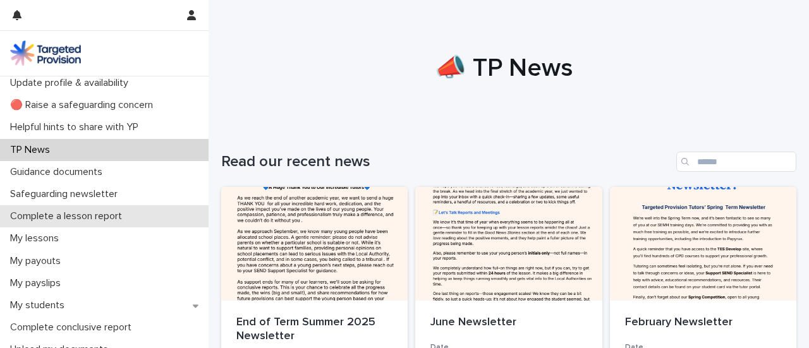 The width and height of the screenshot is (809, 348). I want to click on p: June Newsletter, so click(508, 323).